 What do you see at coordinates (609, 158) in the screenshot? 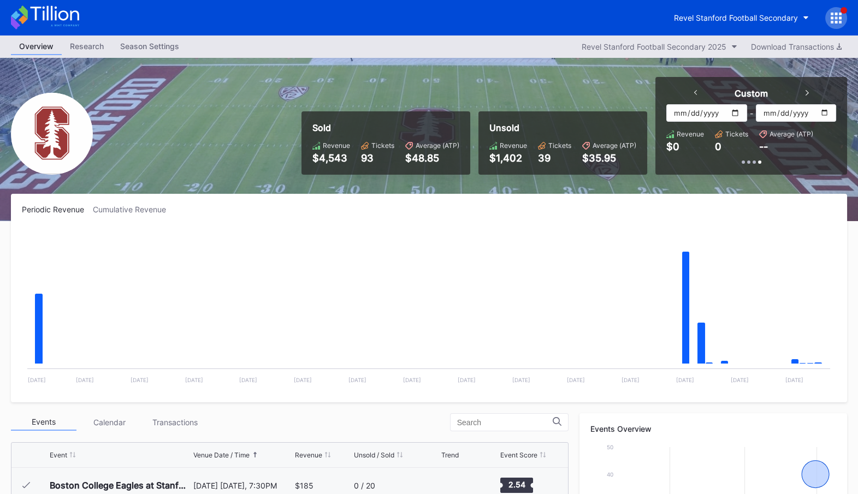
I see `div: $35.95` at bounding box center [609, 158].